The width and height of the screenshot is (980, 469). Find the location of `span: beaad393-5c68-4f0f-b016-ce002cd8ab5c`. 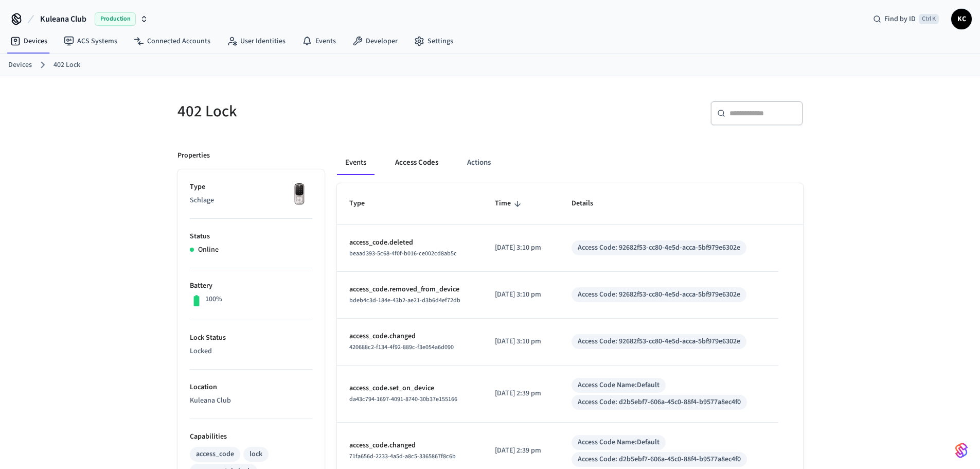

span: beaad393-5c68-4f0f-b016-ce002cd8ab5c is located at coordinates (403, 253).